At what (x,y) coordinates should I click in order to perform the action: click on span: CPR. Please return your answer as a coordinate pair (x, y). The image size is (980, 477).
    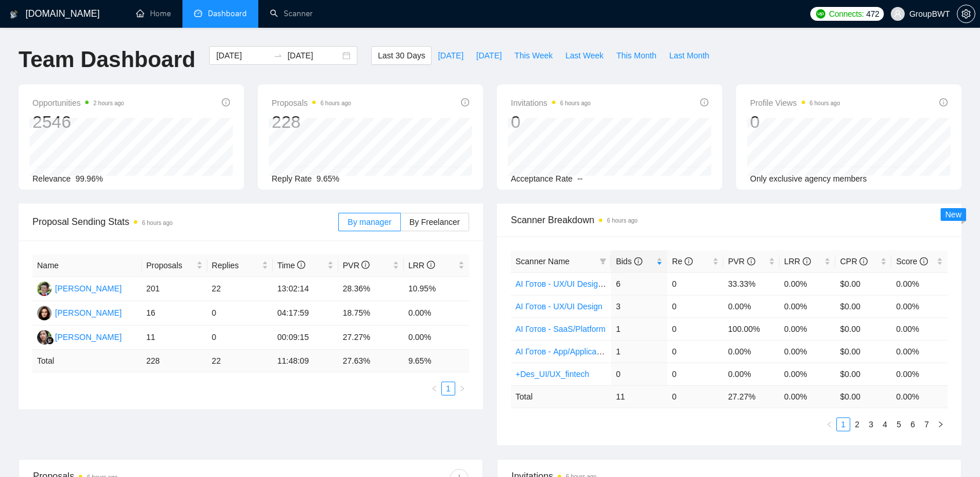
    Looking at the image, I should click on (853, 262).